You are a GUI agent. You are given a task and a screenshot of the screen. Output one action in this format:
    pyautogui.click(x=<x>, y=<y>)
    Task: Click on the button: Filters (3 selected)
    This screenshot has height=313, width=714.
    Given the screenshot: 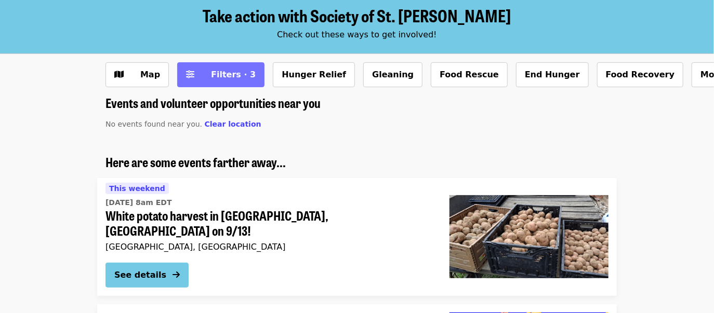 What is the action you would take?
    pyautogui.click(x=221, y=75)
    